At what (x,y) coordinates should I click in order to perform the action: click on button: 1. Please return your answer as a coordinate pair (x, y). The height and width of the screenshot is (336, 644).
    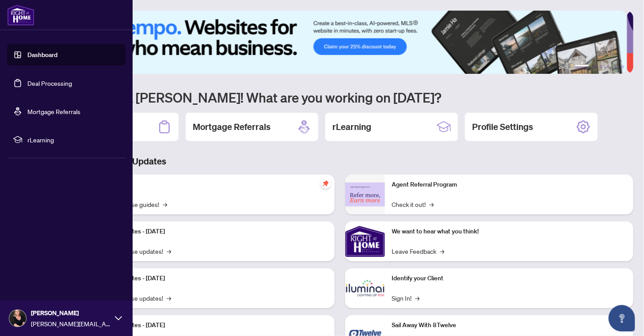
    Looking at the image, I should click on (582, 67).